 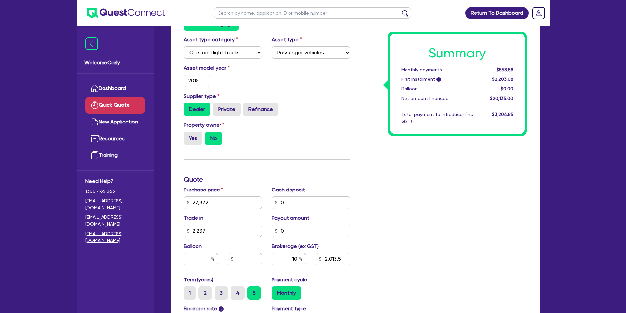 What do you see at coordinates (497, 13) in the screenshot?
I see `a: Return To Dashboard` at bounding box center [497, 13].